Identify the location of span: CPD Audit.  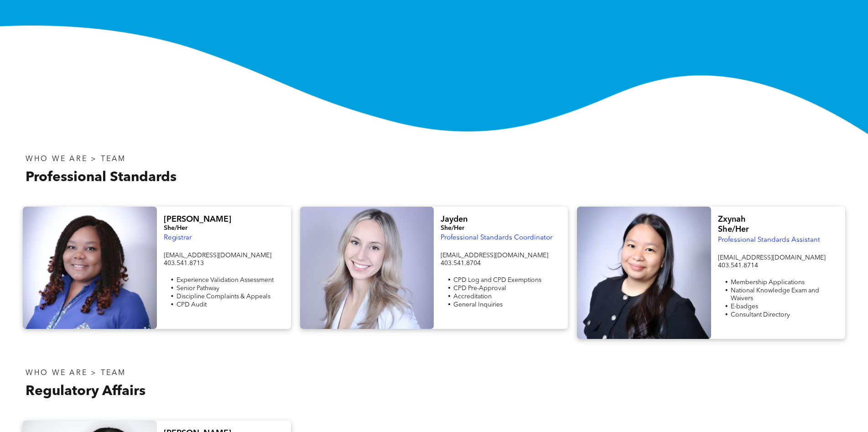
(192, 305).